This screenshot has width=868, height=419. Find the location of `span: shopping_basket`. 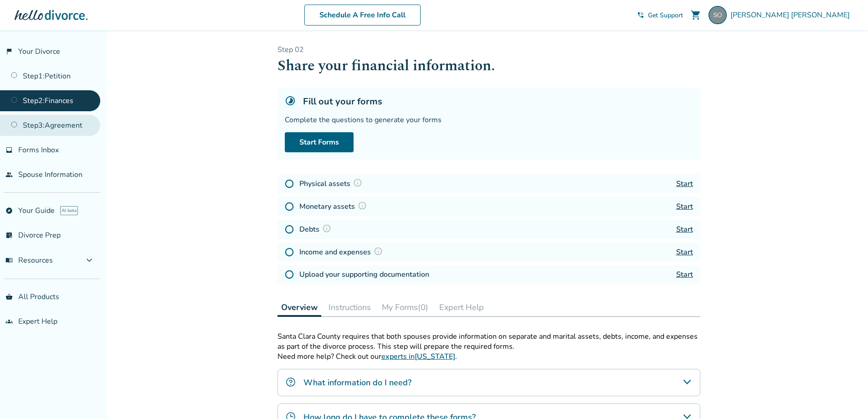

span: shopping_basket is located at coordinates (9, 297).